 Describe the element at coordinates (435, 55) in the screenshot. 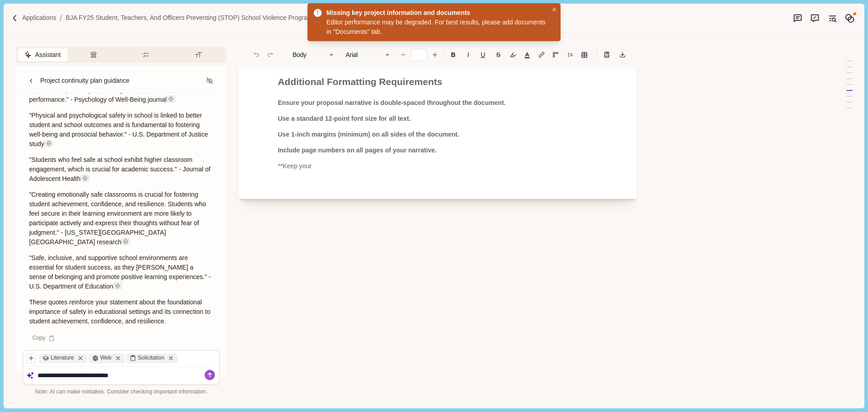

I see `button: Increase font size` at that location.